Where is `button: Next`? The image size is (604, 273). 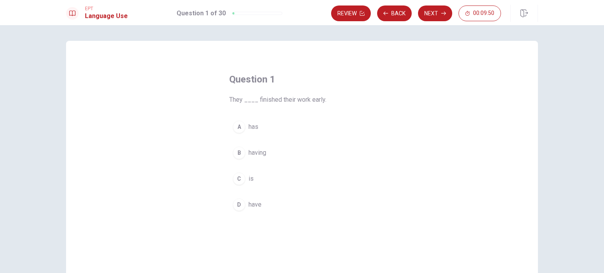
button: Next is located at coordinates (435, 13).